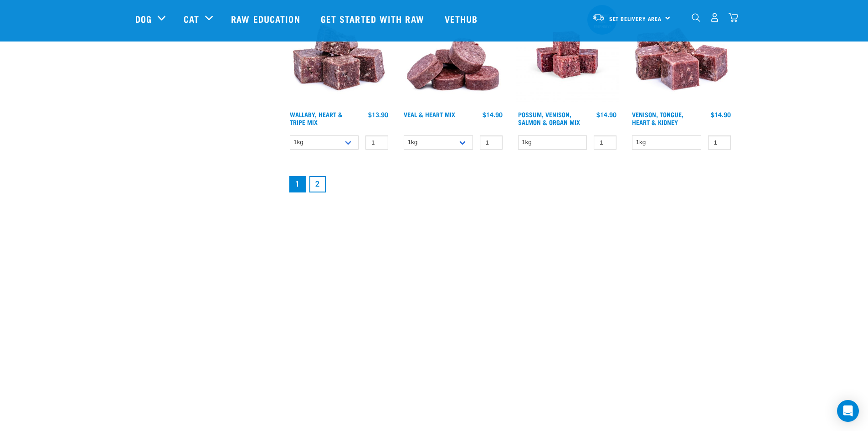  What do you see at coordinates (339, 55) in the screenshot?
I see `img: 1174 Wallaby Heart Tripe Mix 01` at bounding box center [339, 55].